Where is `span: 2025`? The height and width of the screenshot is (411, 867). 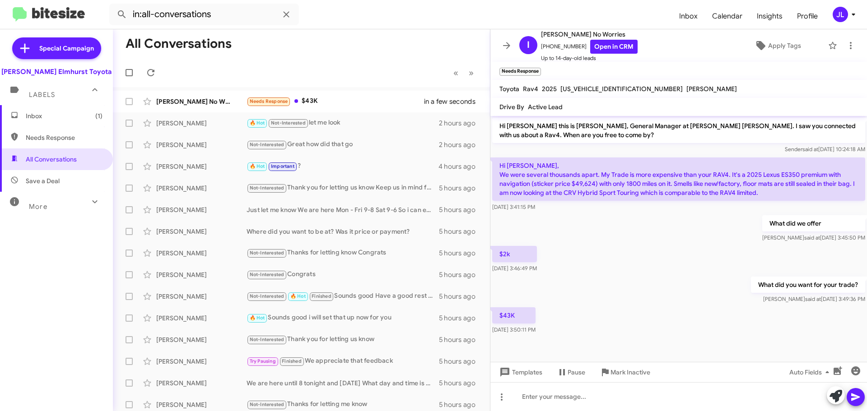 span: 2025 is located at coordinates (549, 89).